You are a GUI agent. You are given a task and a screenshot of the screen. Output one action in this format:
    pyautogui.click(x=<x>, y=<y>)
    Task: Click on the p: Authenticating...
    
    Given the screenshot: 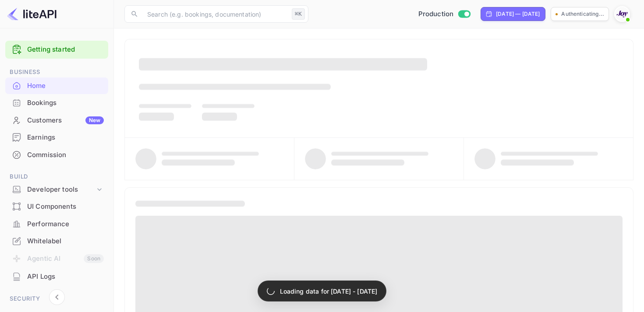 What is the action you would take?
    pyautogui.click(x=582, y=14)
    